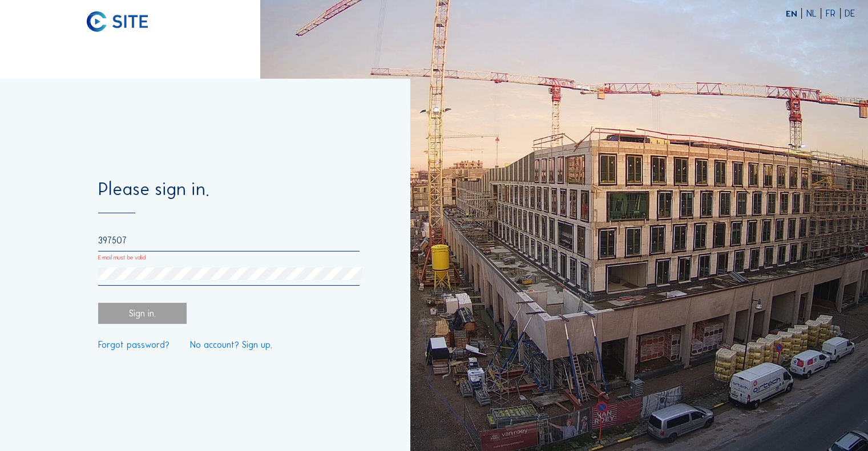 This screenshot has height=451, width=868. I want to click on div: EN, so click(794, 13).